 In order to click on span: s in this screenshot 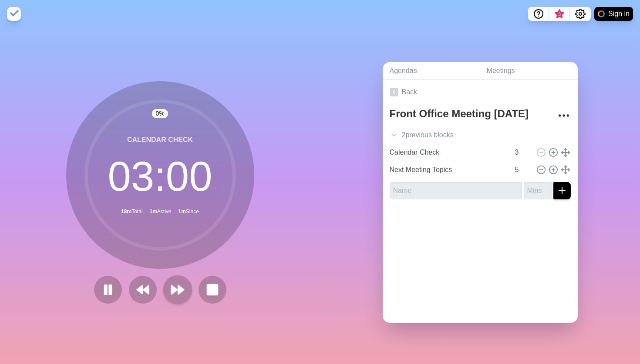, I will do `click(452, 135)`.